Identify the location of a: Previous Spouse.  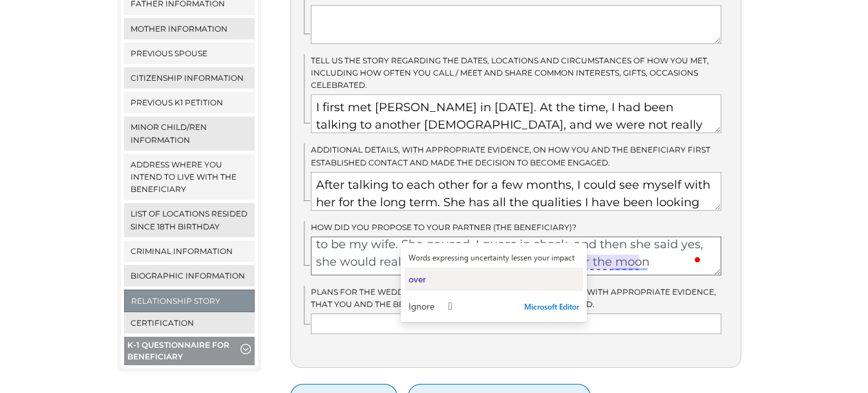
(189, 53).